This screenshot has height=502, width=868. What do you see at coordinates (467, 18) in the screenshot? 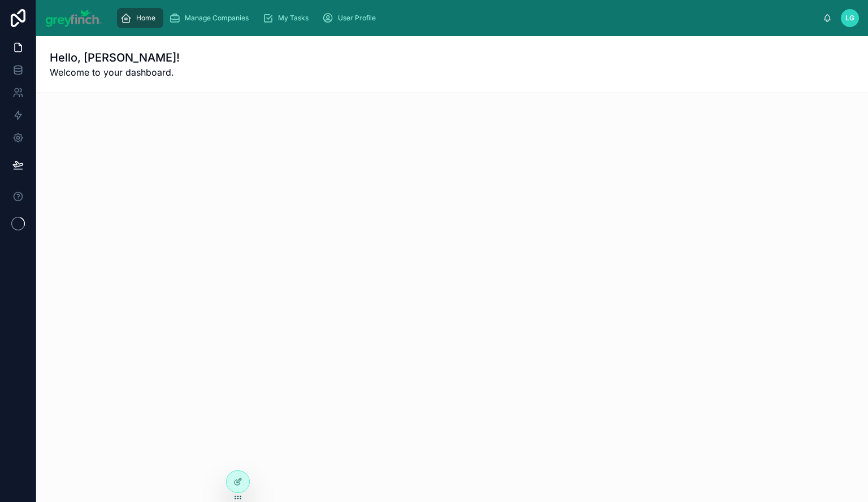
I see `div: scrollable content` at bounding box center [467, 18].